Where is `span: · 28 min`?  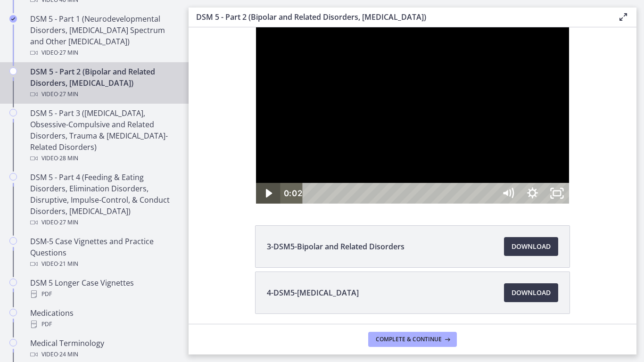
span: · 28 min is located at coordinates (68, 158).